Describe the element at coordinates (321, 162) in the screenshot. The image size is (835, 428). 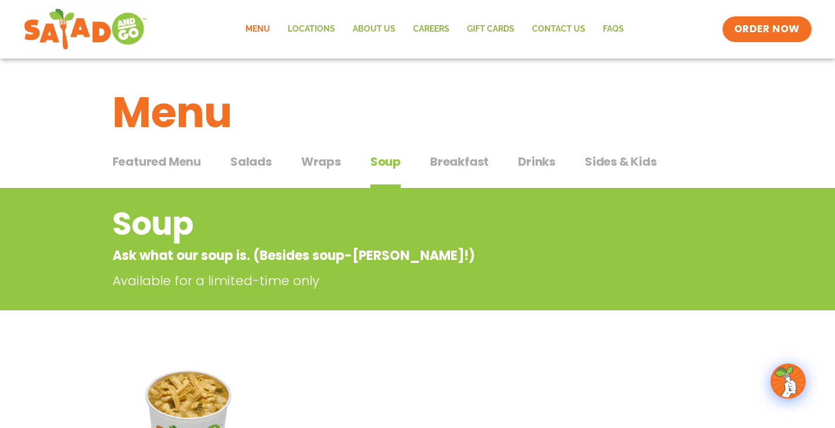
I see `span: Wraps` at that location.